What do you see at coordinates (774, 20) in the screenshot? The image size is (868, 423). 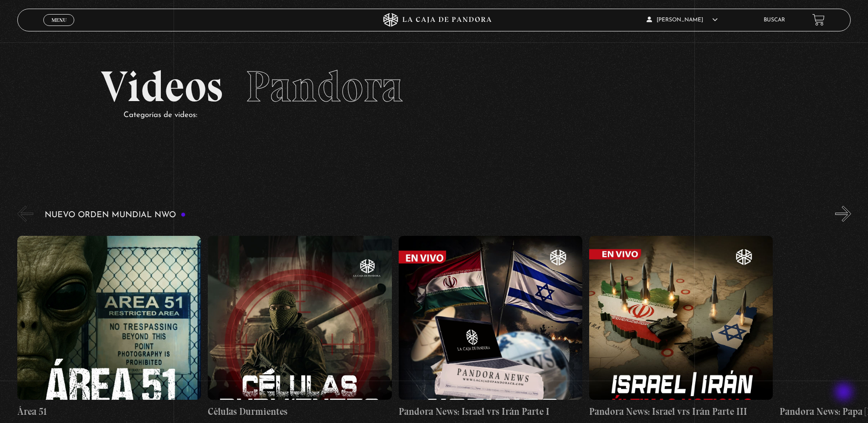 I see `a: Buscar` at bounding box center [774, 20].